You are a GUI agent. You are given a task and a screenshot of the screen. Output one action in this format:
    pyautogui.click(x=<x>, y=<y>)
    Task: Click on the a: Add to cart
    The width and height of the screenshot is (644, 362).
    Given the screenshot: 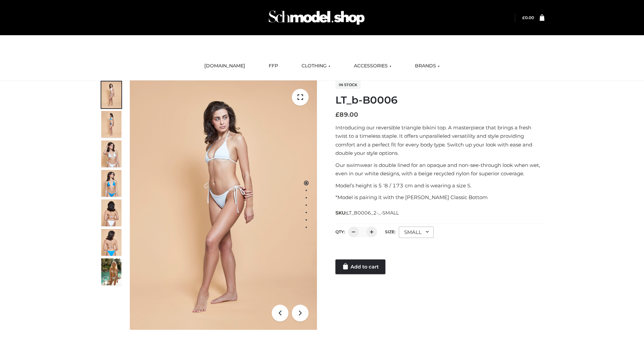 What is the action you would take?
    pyautogui.click(x=361, y=267)
    